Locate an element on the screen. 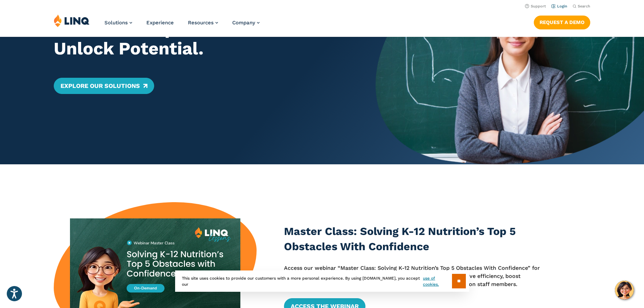 Image resolution: width=644 pixels, height=308 pixels. h2: We Handle Operations. You Unlock Potential. is located at coordinates (202, 39).